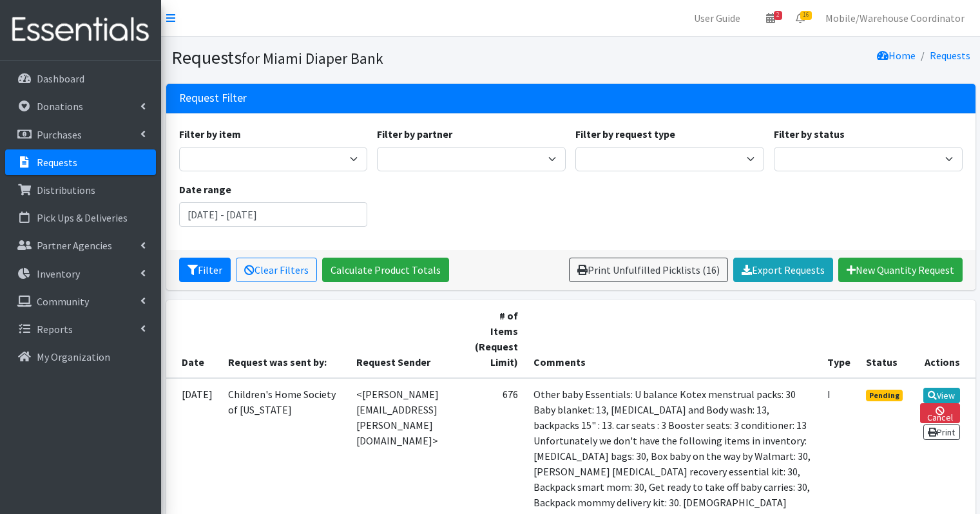  What do you see at coordinates (80, 302) in the screenshot?
I see `a: Community` at bounding box center [80, 302].